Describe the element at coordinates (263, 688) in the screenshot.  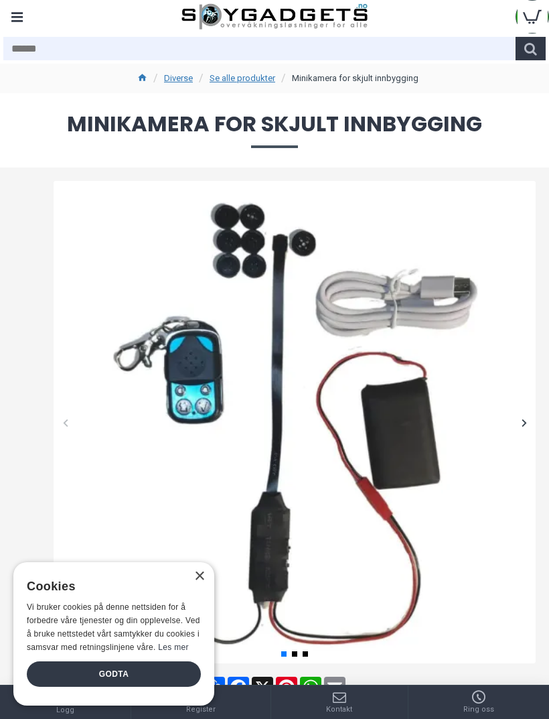
I see `a: X` at that location.